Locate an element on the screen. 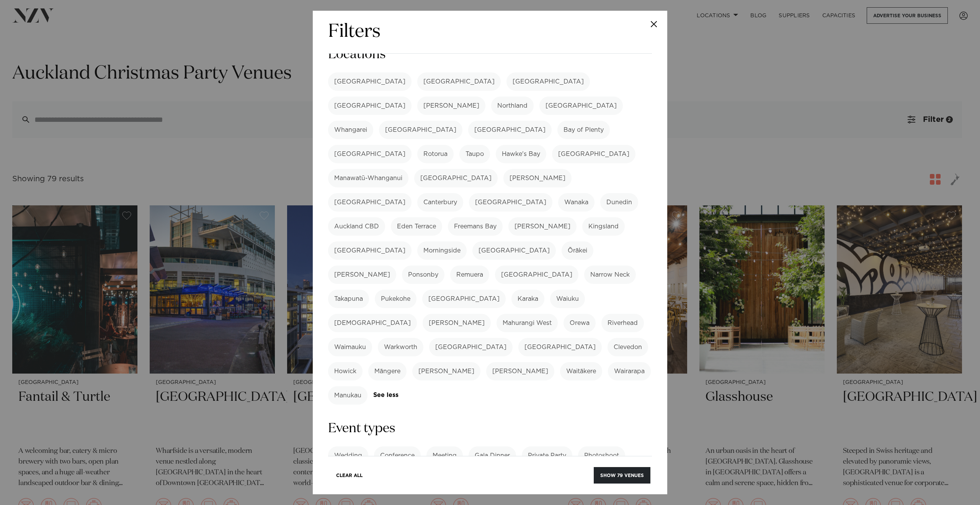 This screenshot has width=980, height=505. label: Warkworth is located at coordinates (400, 347).